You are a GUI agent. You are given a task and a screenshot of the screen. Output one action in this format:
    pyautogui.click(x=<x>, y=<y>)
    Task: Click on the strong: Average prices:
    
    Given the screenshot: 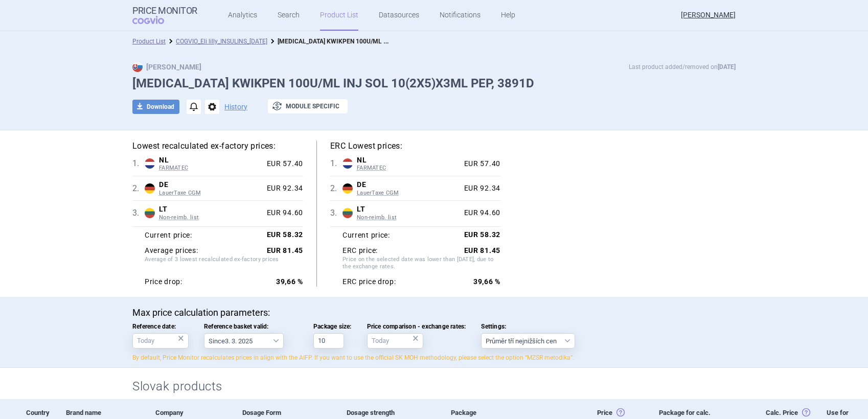 What is the action you would take?
    pyautogui.click(x=171, y=251)
    